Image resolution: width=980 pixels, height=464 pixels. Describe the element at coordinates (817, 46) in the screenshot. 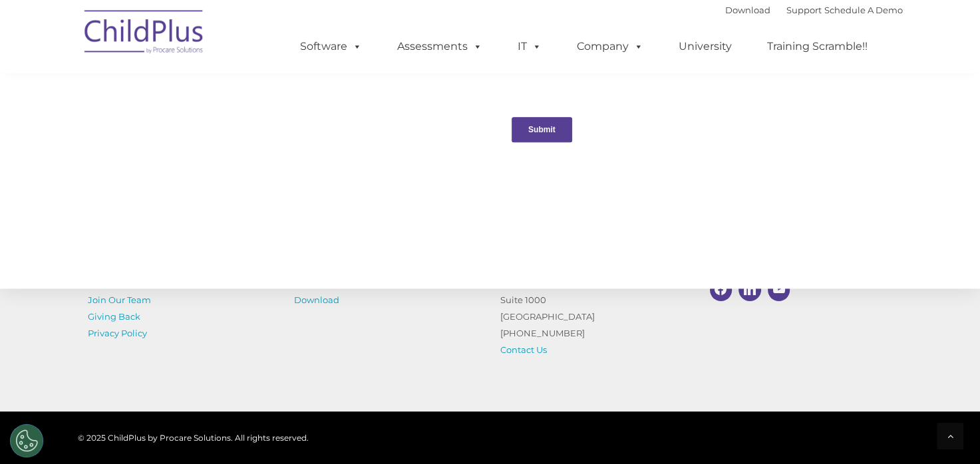

I see `a: Training Scramble!!` at that location.